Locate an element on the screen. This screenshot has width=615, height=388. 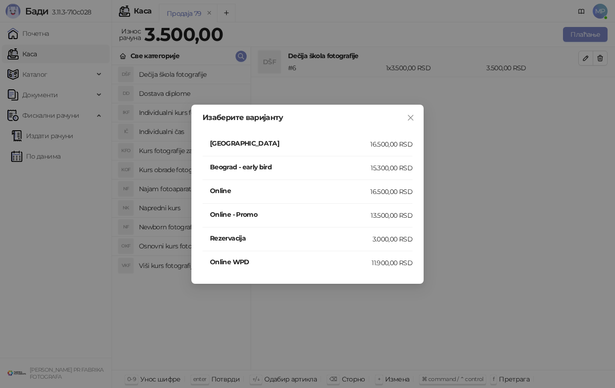
h4: Online - Promo is located at coordinates (290, 214).